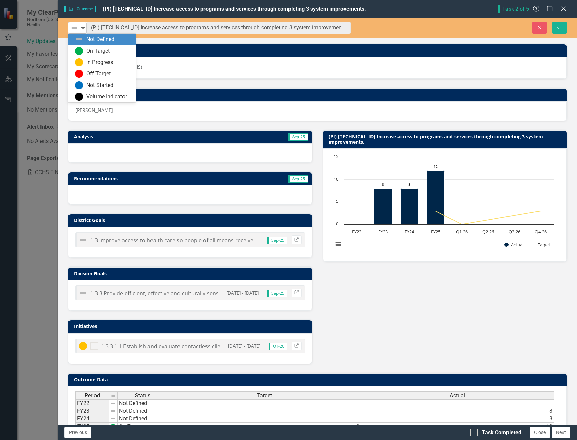 The image size is (577, 440). I want to click on h3: Division Goals, so click(191, 273).